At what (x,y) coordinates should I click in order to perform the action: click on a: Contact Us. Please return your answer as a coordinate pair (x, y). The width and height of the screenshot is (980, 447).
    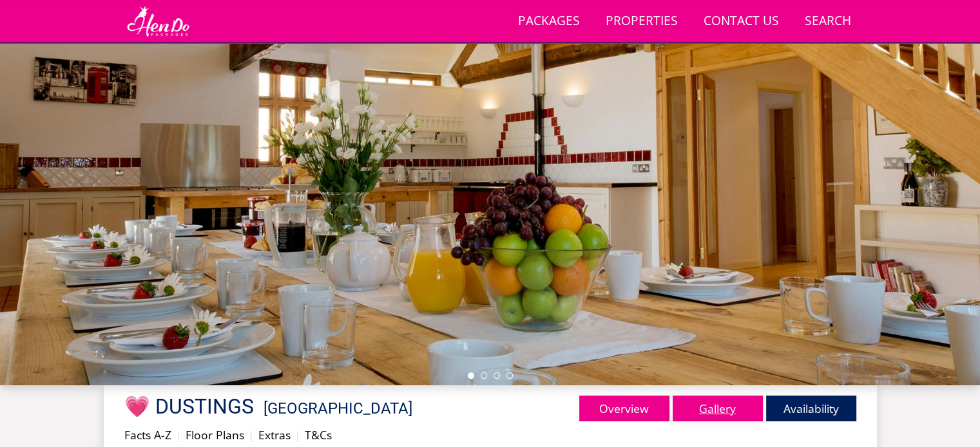
    Looking at the image, I should click on (741, 21).